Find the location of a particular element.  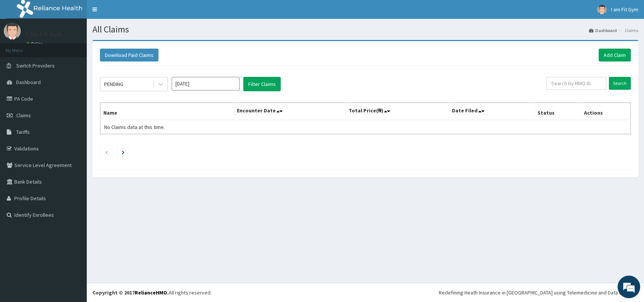

div: PENDING is located at coordinates (114, 84).